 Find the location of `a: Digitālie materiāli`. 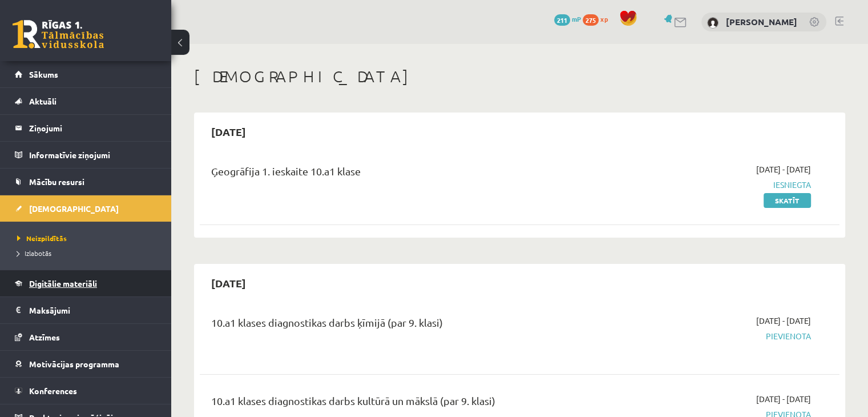

a: Digitālie materiāli is located at coordinates (85, 283).